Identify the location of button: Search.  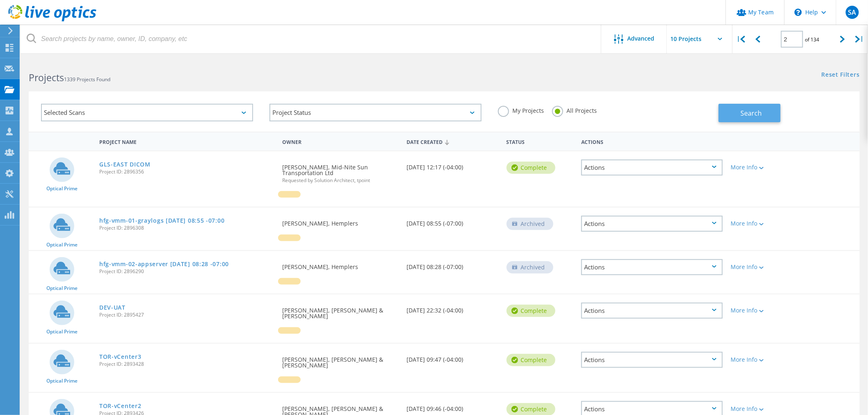
(749, 113).